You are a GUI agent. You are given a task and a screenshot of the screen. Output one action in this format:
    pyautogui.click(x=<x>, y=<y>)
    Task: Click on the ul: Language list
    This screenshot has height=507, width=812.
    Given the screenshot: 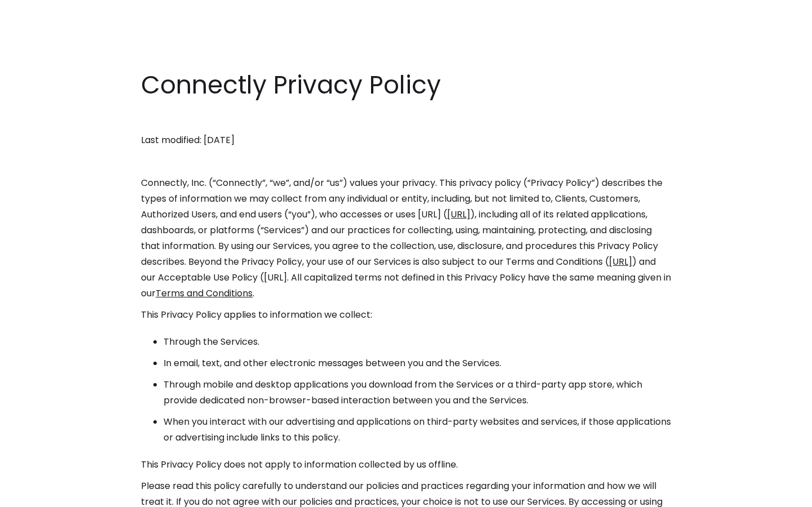 What is the action you would take?
    pyautogui.click(x=45, y=495)
    